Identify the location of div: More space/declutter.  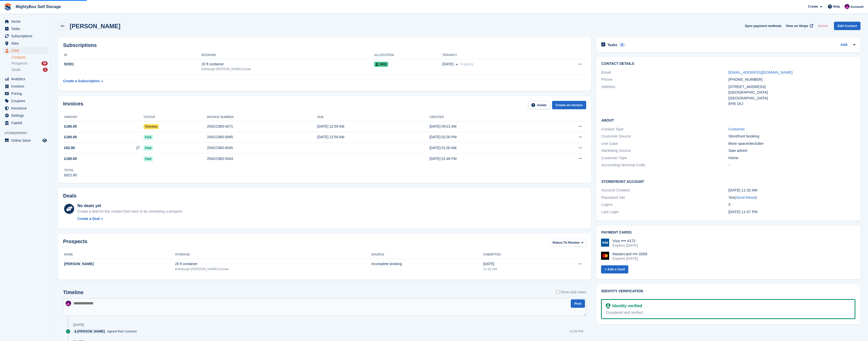
(792, 144).